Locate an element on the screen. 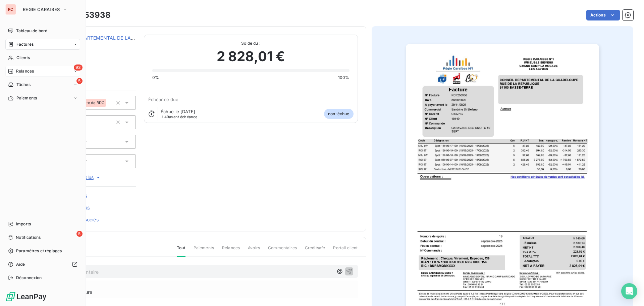 Image resolution: width=644 pixels, height=306 pixels. div: Open Intercom Messenger is located at coordinates (629, 291).